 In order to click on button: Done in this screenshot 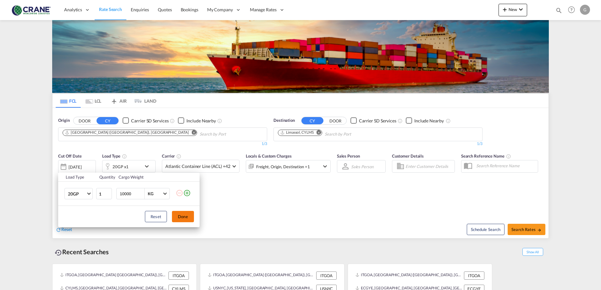, I will do `click(183, 217)`.